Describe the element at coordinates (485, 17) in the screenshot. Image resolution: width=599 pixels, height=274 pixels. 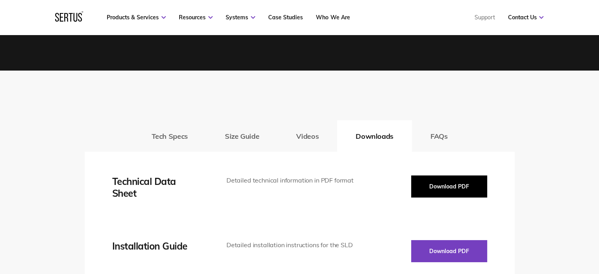
I see `a: Support` at that location.